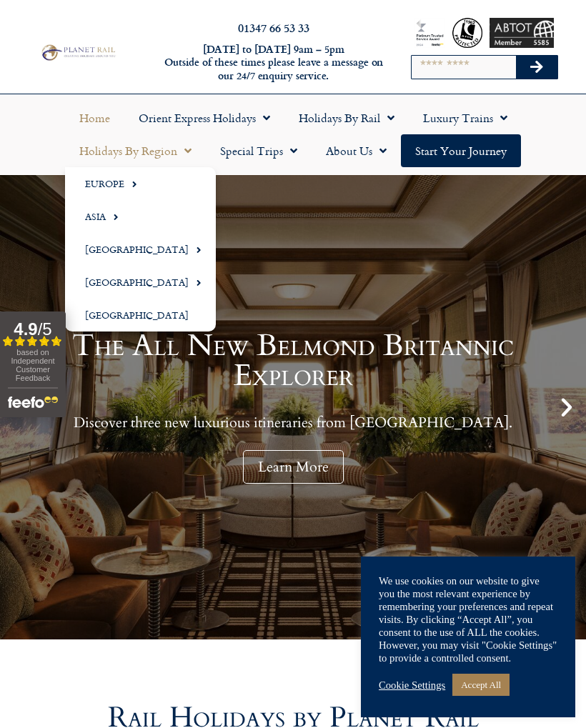 This screenshot has height=728, width=586. What do you see at coordinates (481, 685) in the screenshot?
I see `a: Accept All` at bounding box center [481, 685].